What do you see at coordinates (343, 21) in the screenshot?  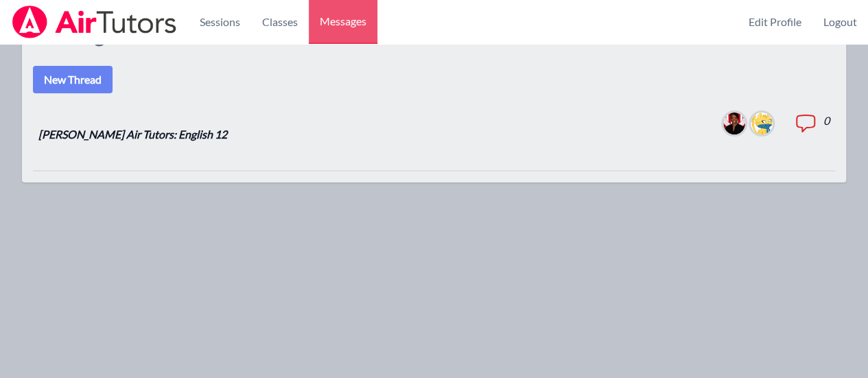 I see `span: Messages` at bounding box center [343, 21].